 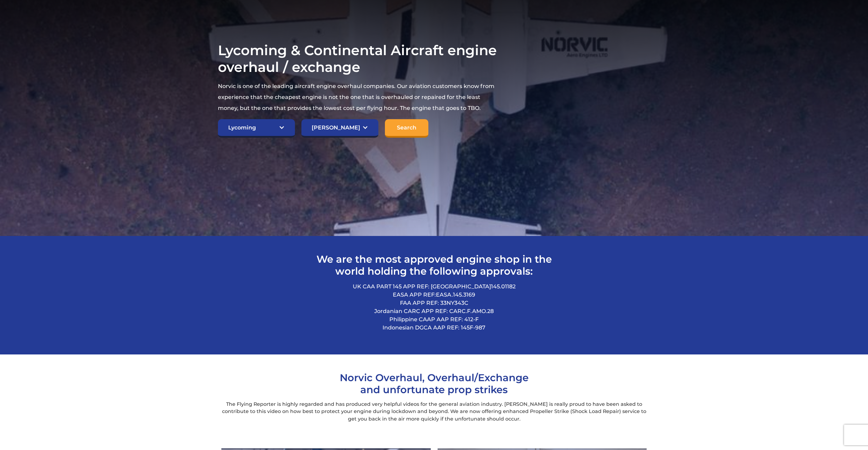 What do you see at coordinates (434, 265) in the screenshot?
I see `h2: We are the most approved engine shop in the world holding the following approvals:` at bounding box center [434, 265].